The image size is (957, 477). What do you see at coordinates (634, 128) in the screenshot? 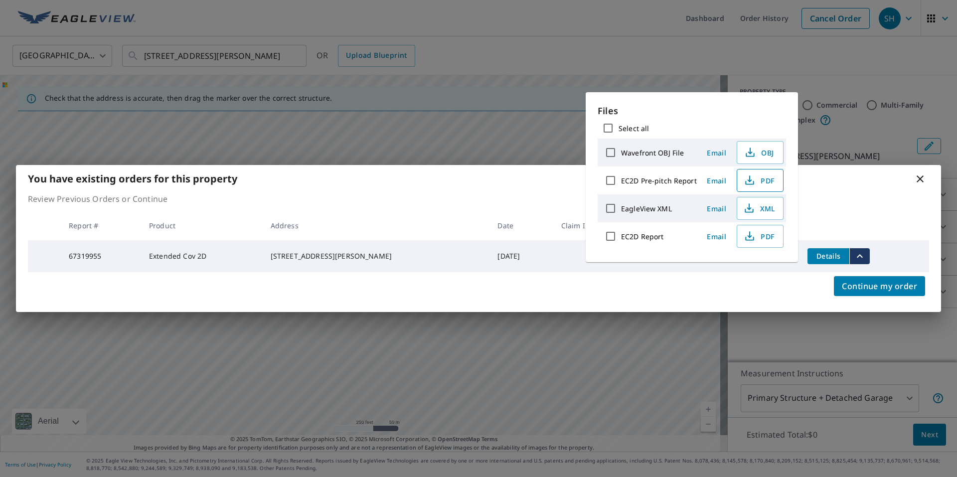
I see `label: Select all` at bounding box center [634, 128].